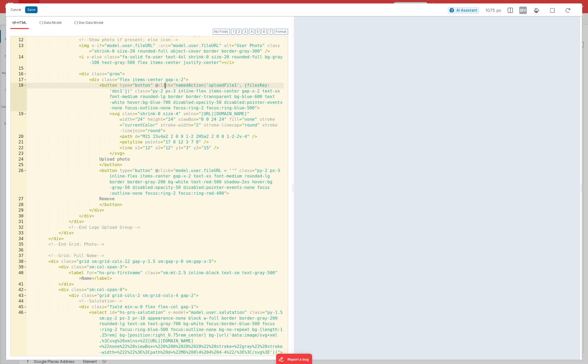  What do you see at coordinates (252, 32) in the screenshot?
I see `button: 4` at bounding box center [252, 32].